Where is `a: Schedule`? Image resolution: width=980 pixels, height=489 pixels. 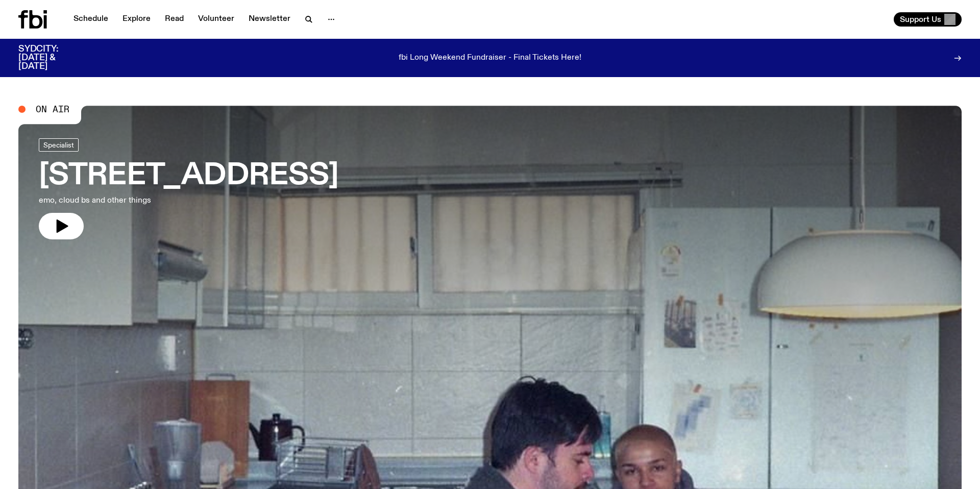 a: Schedule is located at coordinates (90, 19).